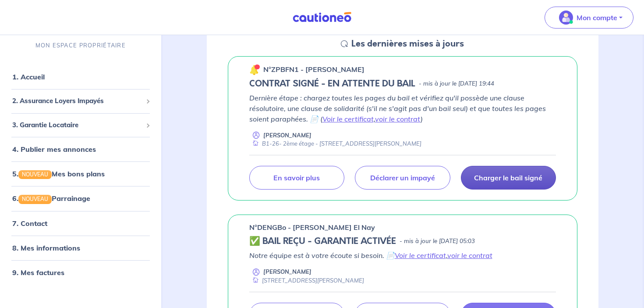 This screenshot has width=644, height=308. Describe the element at coordinates (597, 18) in the screenshot. I see `p: Mon compte` at that location.